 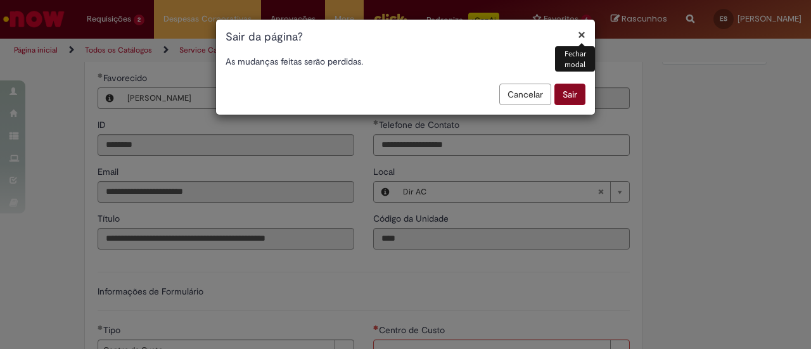 I want to click on button: Sair, so click(x=569, y=94).